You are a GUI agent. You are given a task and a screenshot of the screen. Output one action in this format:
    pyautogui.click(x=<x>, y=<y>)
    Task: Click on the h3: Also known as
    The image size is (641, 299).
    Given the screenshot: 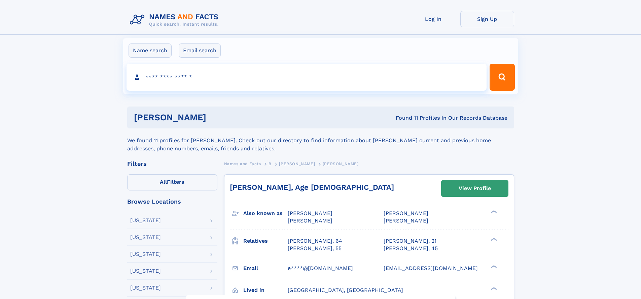 What is the action you would take?
    pyautogui.click(x=266, y=213)
    